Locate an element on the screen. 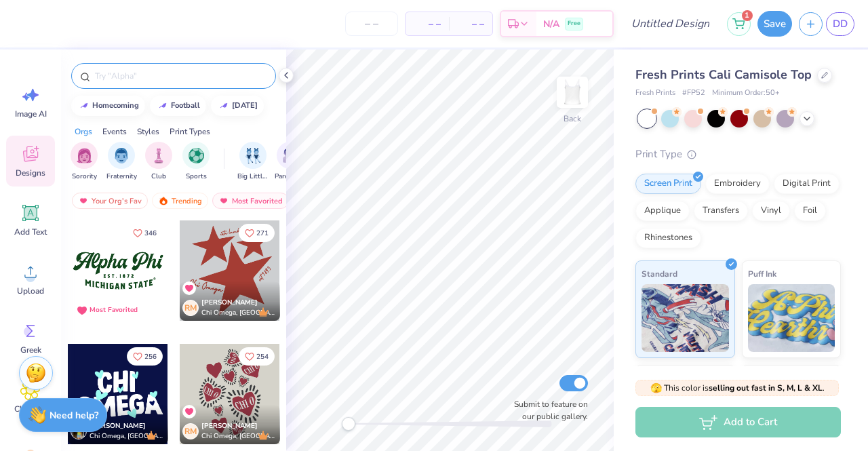 This screenshot has width=868, height=451. input: Untitled Design is located at coordinates (670, 24).